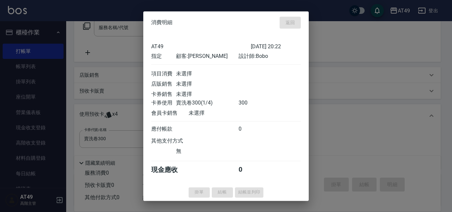 The height and width of the screenshot is (212, 452). Describe the element at coordinates (170, 170) in the screenshot. I see `div: 現金應收` at that location.